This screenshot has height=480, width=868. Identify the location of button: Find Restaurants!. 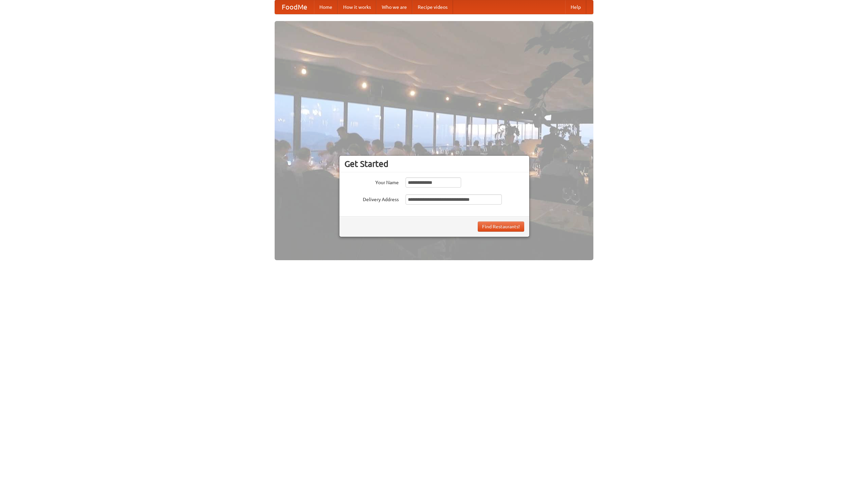
(501, 226).